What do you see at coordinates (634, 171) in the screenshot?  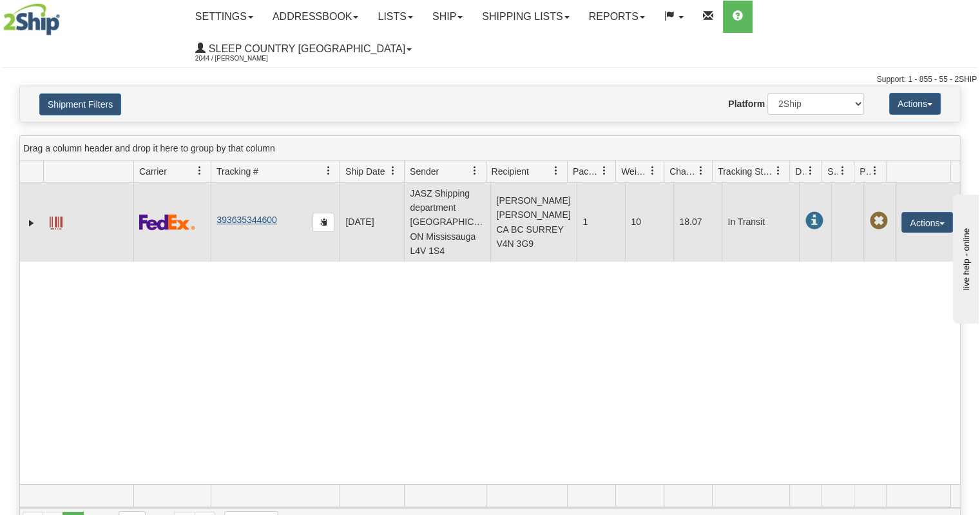 I see `span: Weight` at bounding box center [634, 171].